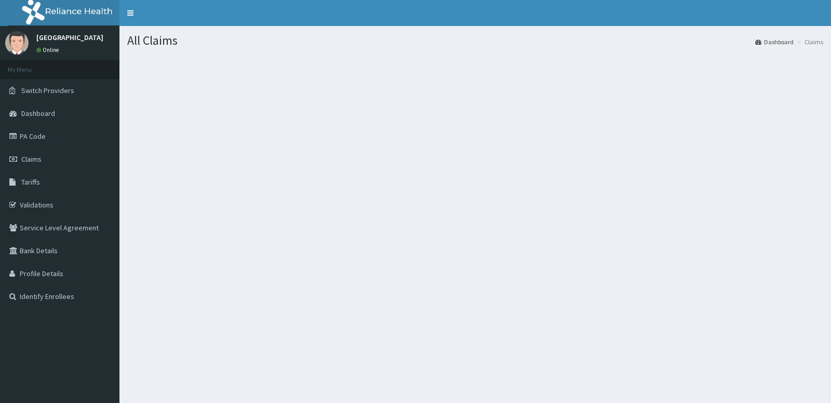 The width and height of the screenshot is (831, 403). I want to click on span: Tariffs, so click(31, 182).